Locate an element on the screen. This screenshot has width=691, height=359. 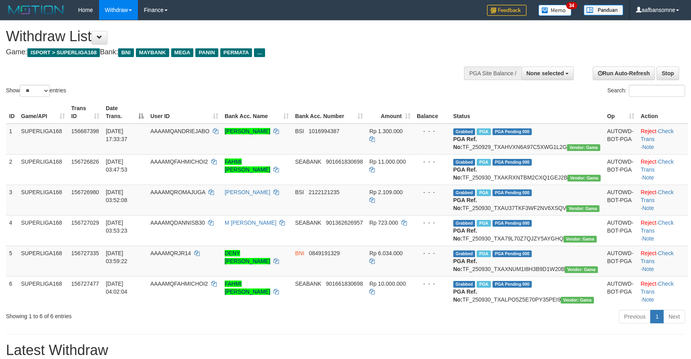
span: Marked by aafandaneth is located at coordinates (483, 223).